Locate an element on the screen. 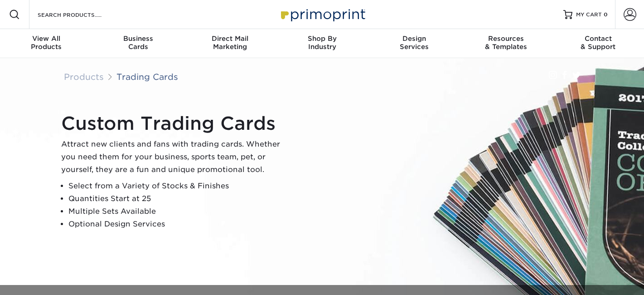  li: Optional Design Services is located at coordinates (178, 224).